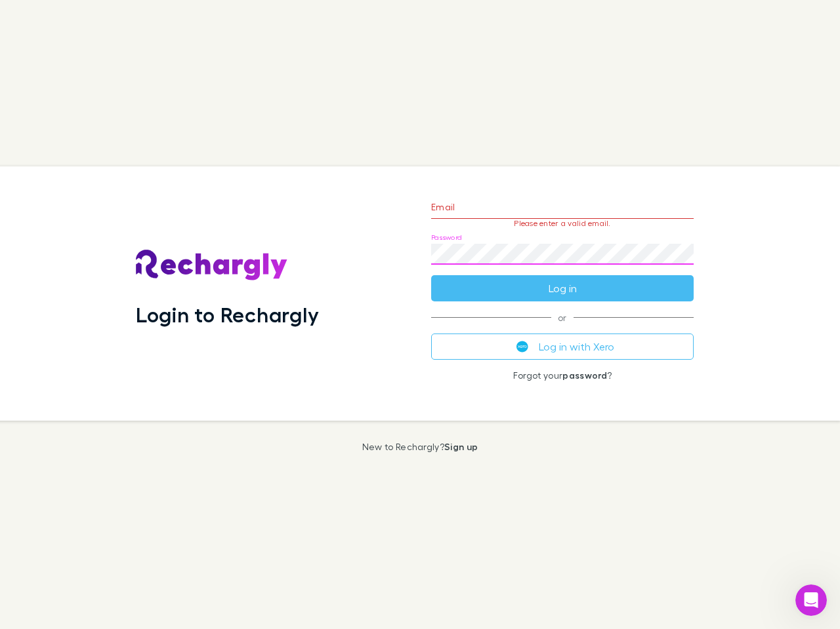 The image size is (840, 629). What do you see at coordinates (562, 289) in the screenshot?
I see `button: Log in` at bounding box center [562, 289].